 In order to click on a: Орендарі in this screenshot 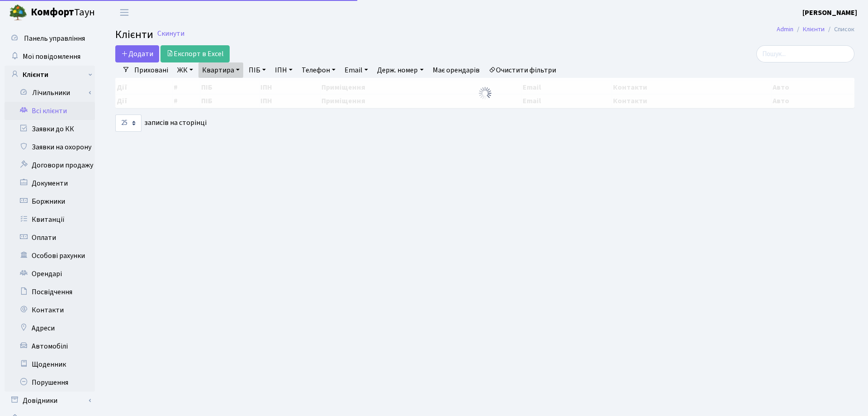, I will do `click(50, 274)`.